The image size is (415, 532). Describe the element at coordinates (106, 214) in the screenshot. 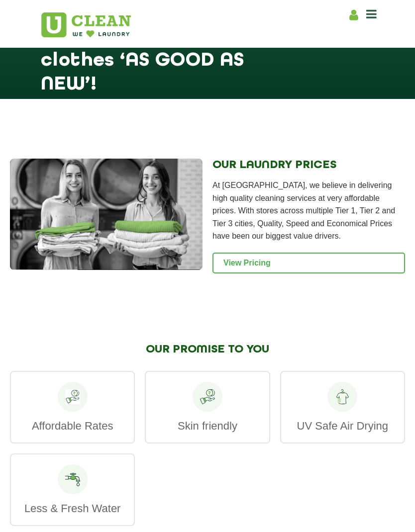

I see `img: Laundry Service` at that location.